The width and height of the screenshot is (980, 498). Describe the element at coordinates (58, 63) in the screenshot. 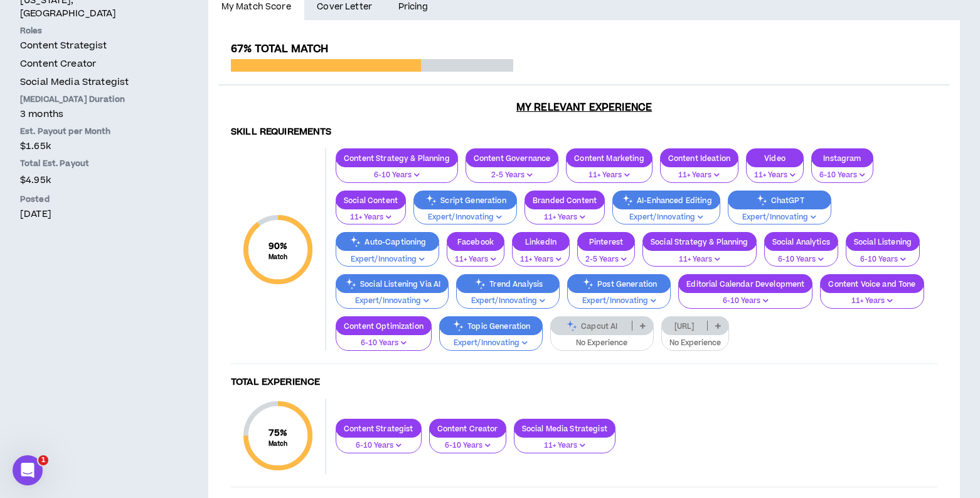

I see `span: Content Creator` at that location.